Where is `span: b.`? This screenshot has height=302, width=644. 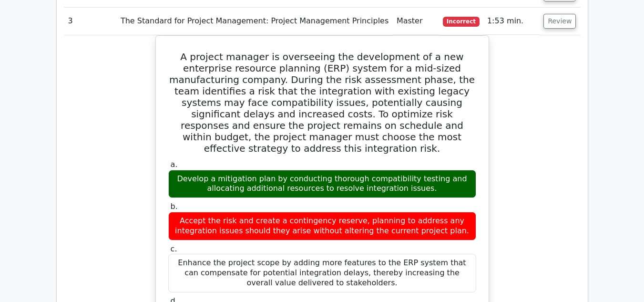 span: b. is located at coordinates (174, 206).